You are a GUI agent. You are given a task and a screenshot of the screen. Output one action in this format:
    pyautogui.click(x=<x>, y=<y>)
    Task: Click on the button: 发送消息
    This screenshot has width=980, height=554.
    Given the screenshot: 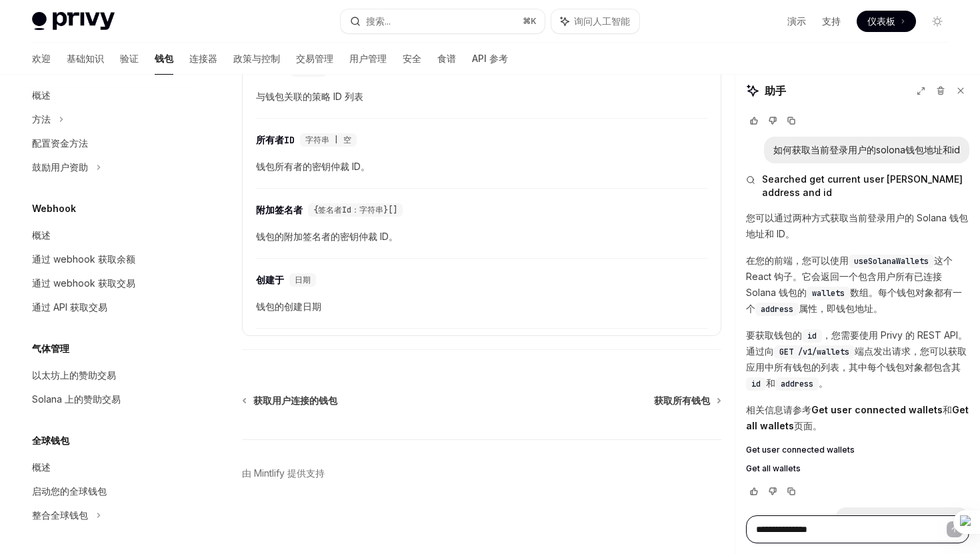 What is the action you would take?
    pyautogui.click(x=954, y=530)
    